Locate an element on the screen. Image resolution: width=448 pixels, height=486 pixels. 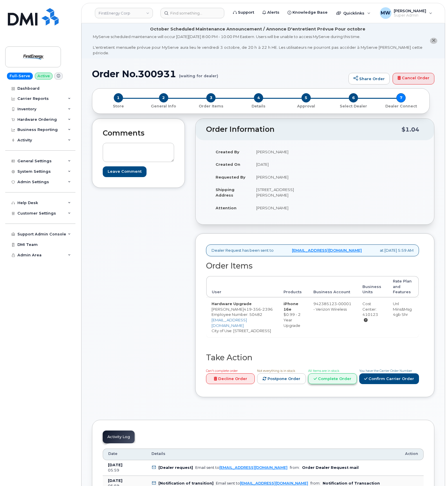
a: Complete Order is located at coordinates (333, 378).